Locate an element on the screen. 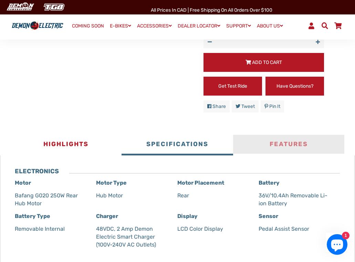  button: Features is located at coordinates (288, 145).